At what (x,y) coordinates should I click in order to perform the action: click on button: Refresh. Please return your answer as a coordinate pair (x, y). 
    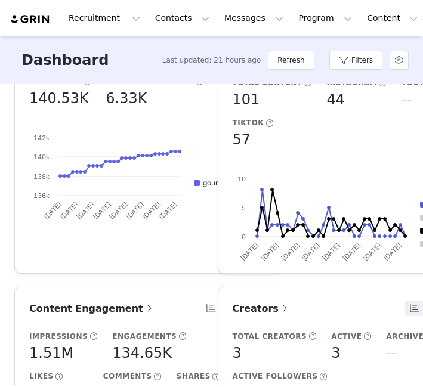
    Looking at the image, I should click on (291, 60).